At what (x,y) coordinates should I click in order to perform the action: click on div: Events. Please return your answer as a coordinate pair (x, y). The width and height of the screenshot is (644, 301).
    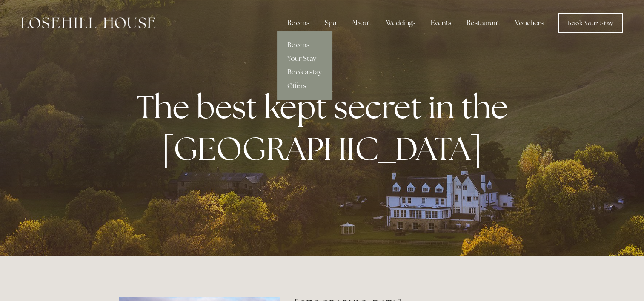
    Looking at the image, I should click on (441, 23).